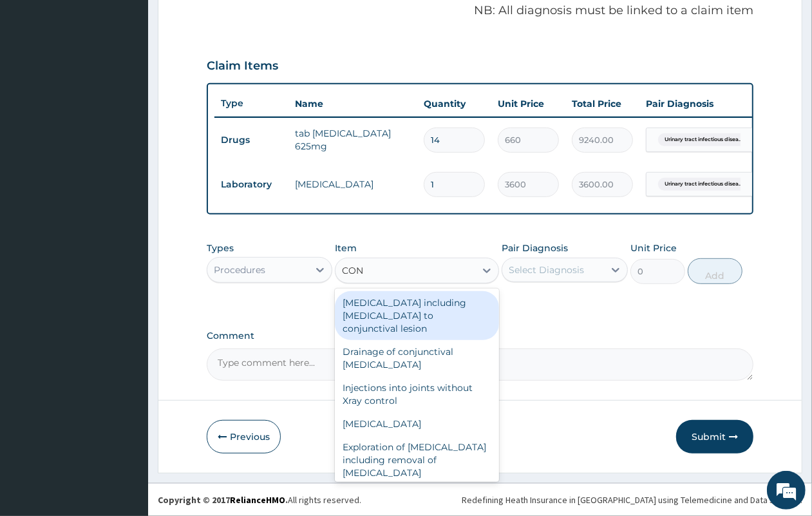 This screenshot has height=516, width=812. Describe the element at coordinates (251, 139) in the screenshot. I see `td: Drugs` at that location.